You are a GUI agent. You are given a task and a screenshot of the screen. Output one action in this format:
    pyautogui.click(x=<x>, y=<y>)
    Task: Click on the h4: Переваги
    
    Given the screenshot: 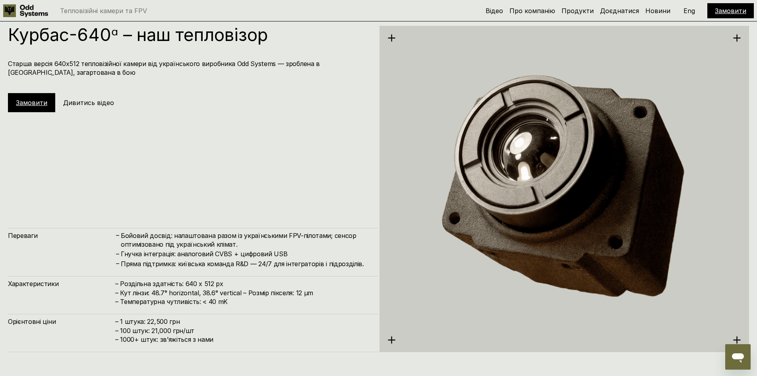 What is the action you would take?
    pyautogui.click(x=62, y=235)
    